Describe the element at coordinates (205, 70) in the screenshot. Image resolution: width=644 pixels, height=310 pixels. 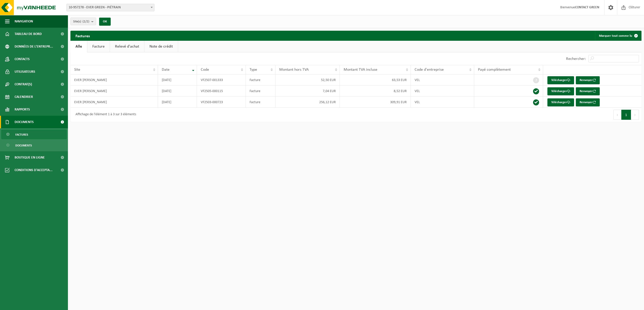
I see `span: Code` at that location.